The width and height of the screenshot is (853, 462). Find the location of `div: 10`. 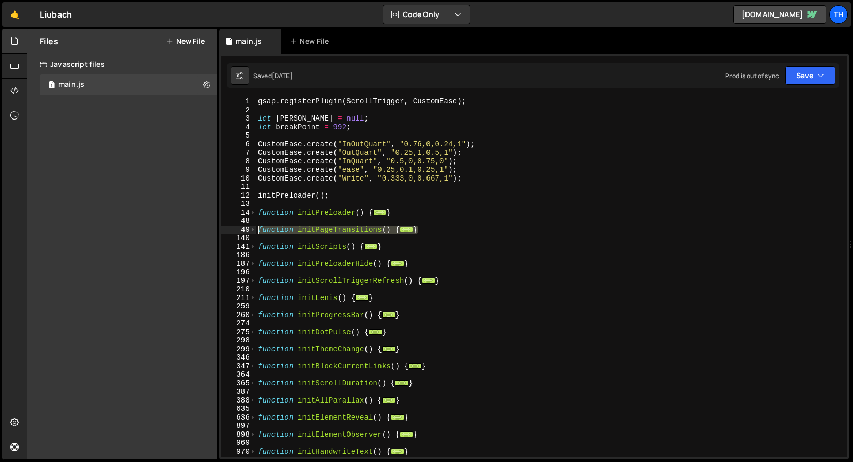

div: 10 is located at coordinates (239, 178).